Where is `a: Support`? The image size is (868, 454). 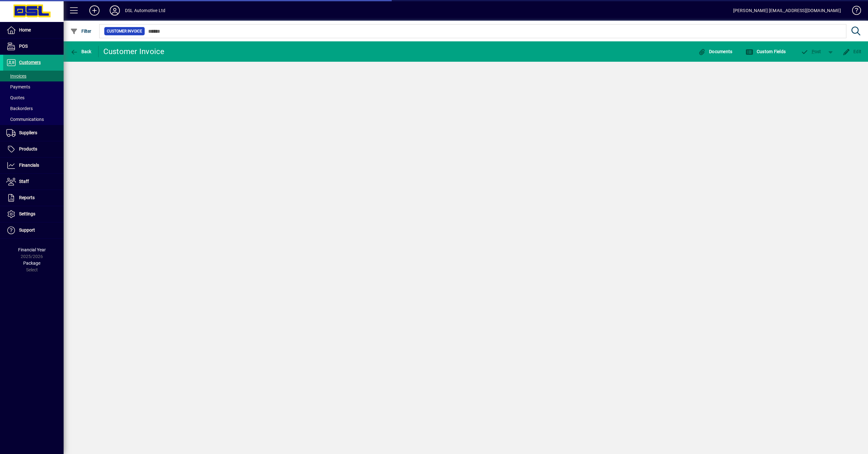 a: Support is located at coordinates (33, 230).